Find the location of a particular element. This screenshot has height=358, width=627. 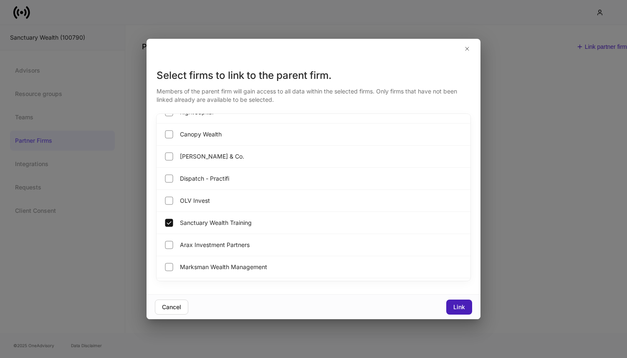

span: Sanctuary Wealth Training is located at coordinates (216, 223).